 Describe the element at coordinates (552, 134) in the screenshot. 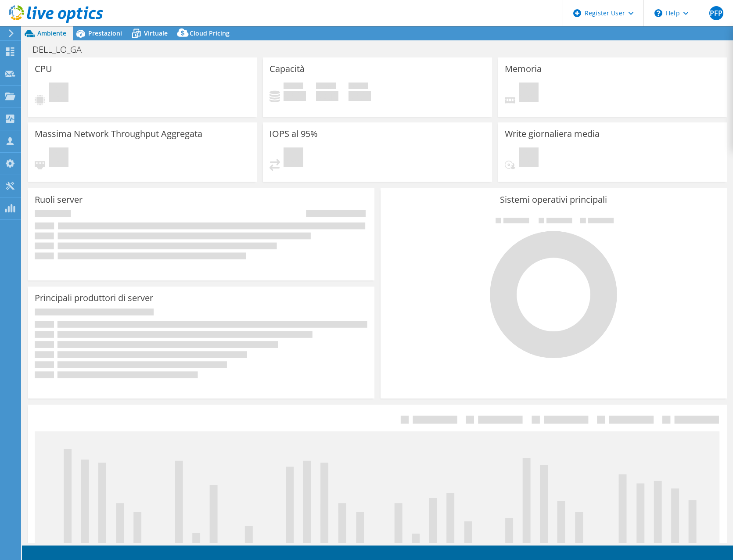

I see `h3: Write giornaliera media` at that location.